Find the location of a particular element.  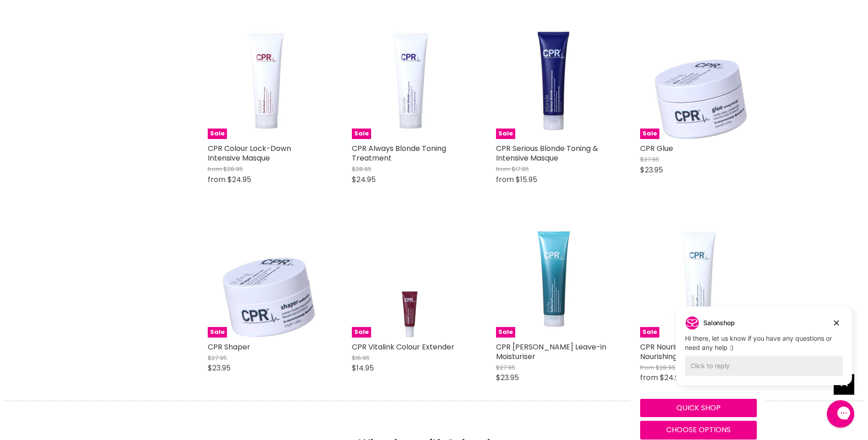

img: CPR Glue is located at coordinates (698, 80).